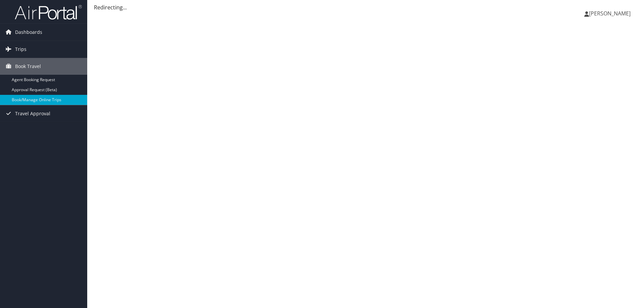 Image resolution: width=644 pixels, height=308 pixels. I want to click on span: Dashboards, so click(29, 32).